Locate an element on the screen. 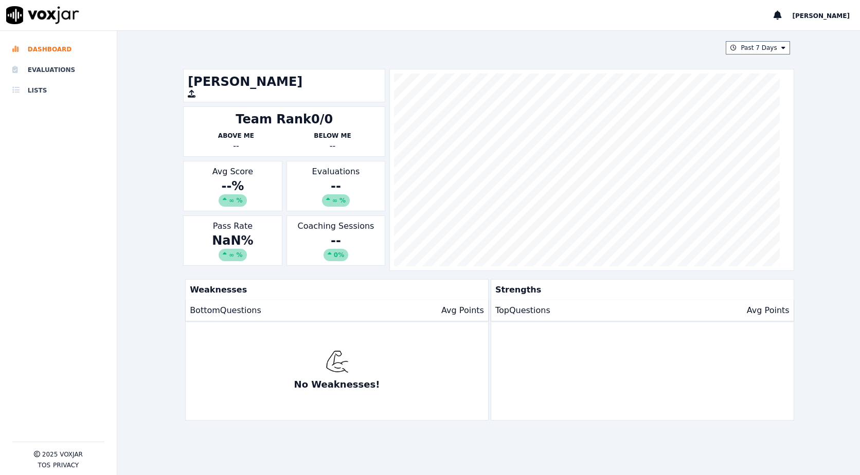 Image resolution: width=860 pixels, height=475 pixels. button: Past 7 Days is located at coordinates (757, 48).